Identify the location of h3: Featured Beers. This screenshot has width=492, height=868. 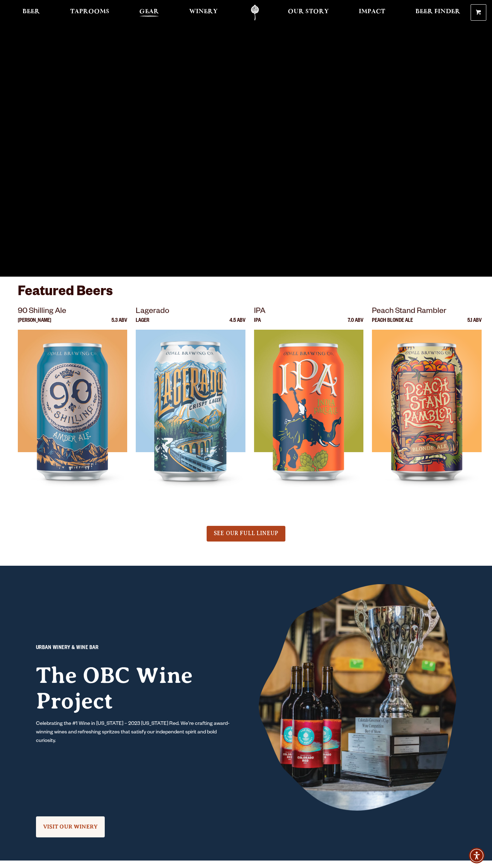
(246, 294).